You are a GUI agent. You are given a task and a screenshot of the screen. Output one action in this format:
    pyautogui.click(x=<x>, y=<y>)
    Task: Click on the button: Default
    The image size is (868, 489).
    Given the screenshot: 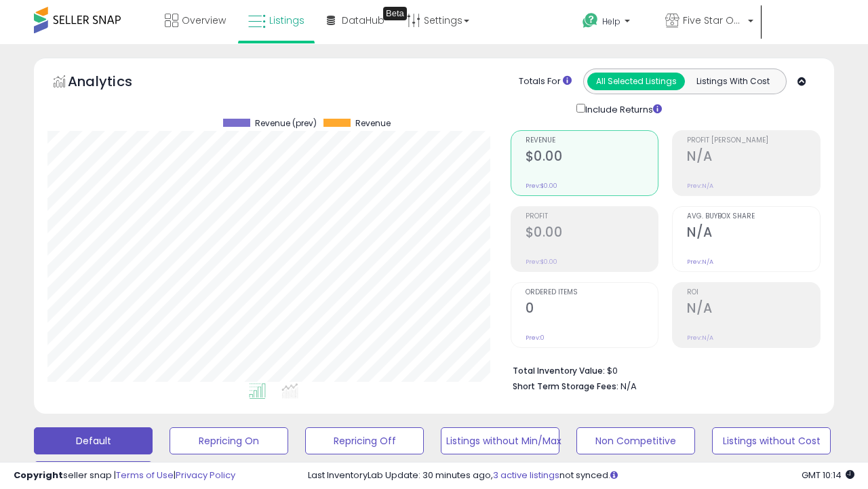 What is the action you would take?
    pyautogui.click(x=93, y=441)
    